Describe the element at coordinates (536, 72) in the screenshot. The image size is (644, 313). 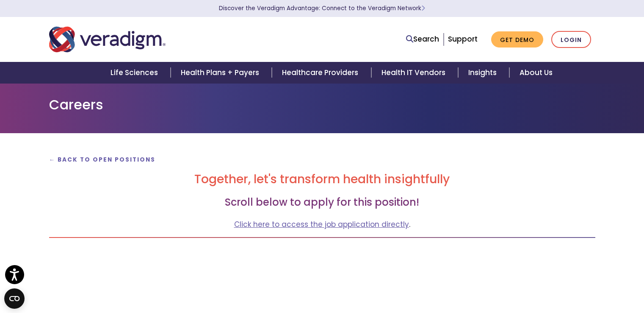
I see `a: About Us` at that location.